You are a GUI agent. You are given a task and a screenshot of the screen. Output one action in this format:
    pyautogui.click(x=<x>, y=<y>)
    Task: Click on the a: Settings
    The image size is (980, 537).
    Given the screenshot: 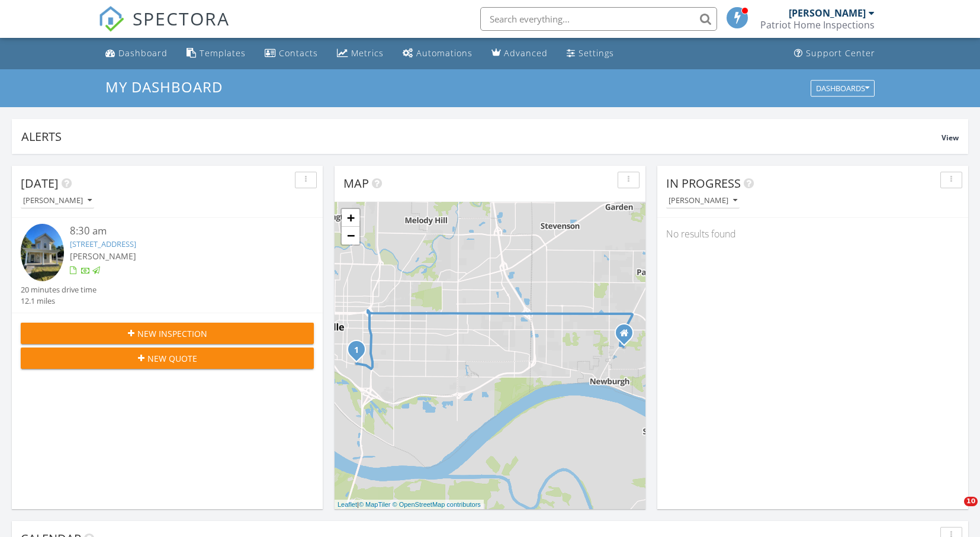 What is the action you would take?
    pyautogui.click(x=591, y=53)
    